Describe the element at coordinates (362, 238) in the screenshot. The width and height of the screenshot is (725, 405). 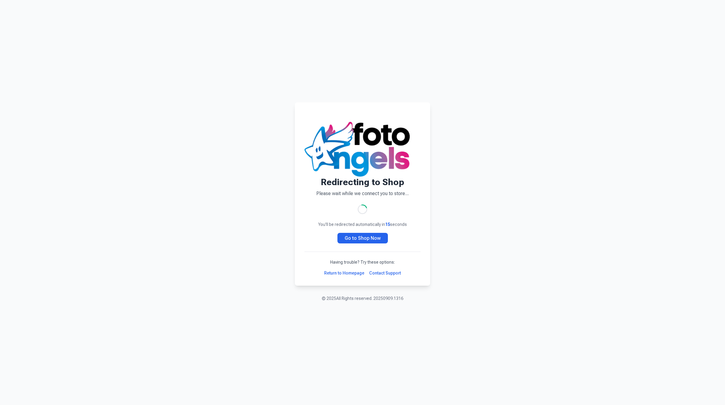
I see `a: Go to Shop Now` at that location.